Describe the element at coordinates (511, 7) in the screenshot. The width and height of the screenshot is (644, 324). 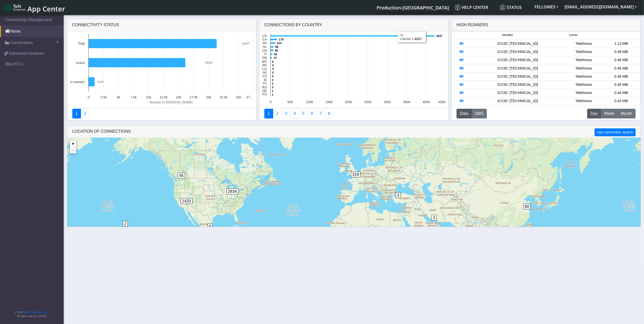
I see `span: Status` at that location.